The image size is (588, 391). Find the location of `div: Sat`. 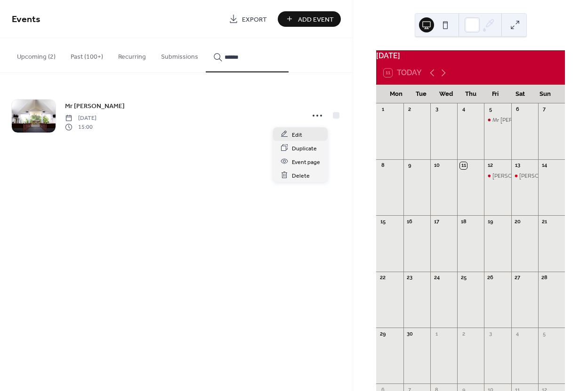

div: Sat is located at coordinates (520, 94).